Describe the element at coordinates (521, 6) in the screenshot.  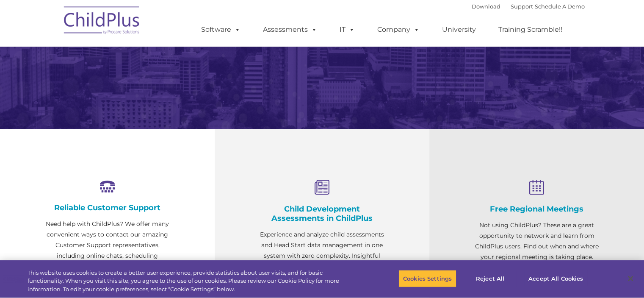
I see `a: Support` at that location.